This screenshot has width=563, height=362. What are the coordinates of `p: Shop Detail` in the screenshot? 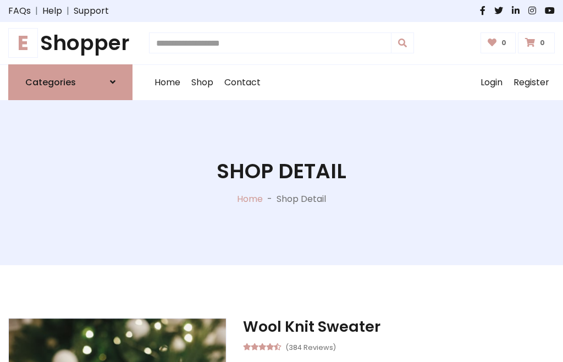 It's located at (301, 199).